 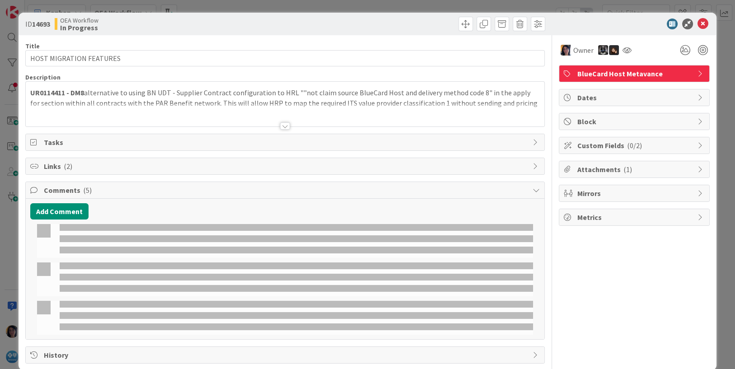 I want to click on span: ( 2 ), so click(x=68, y=166).